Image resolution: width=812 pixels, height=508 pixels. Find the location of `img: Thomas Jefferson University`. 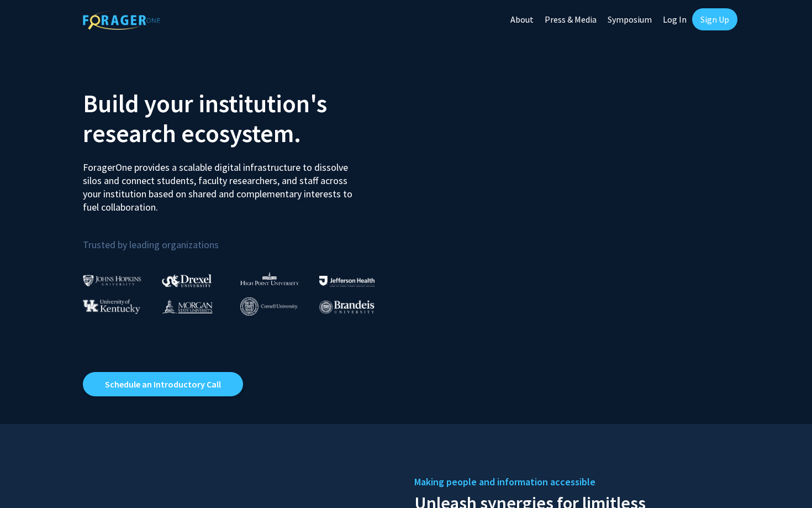

img: Thomas Jefferson University is located at coordinates (347, 281).